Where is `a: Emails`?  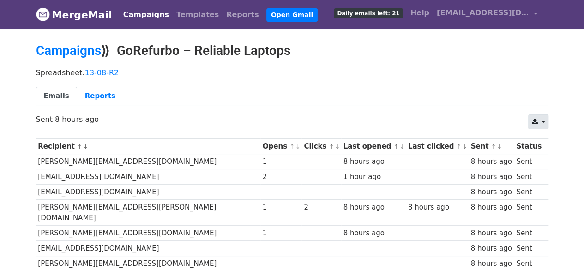
a: Emails is located at coordinates (56, 96).